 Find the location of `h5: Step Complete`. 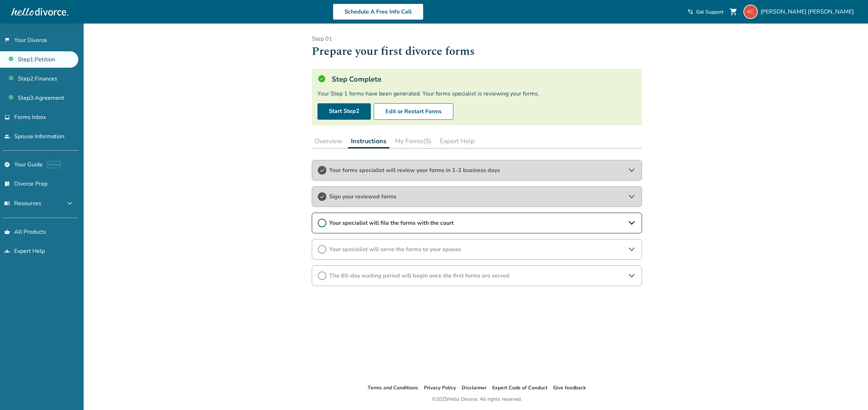

h5: Step Complete is located at coordinates (357, 79).